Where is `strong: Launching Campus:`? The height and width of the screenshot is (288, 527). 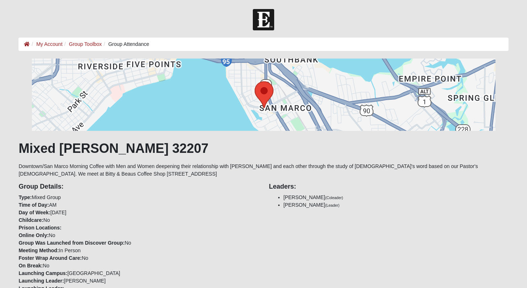
strong: Launching Campus: is located at coordinates (43, 274).